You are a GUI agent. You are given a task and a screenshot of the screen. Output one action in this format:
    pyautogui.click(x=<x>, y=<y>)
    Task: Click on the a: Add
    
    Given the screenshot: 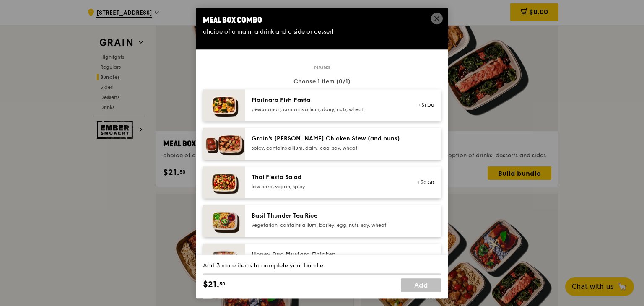 What is the action you would take?
    pyautogui.click(x=421, y=285)
    